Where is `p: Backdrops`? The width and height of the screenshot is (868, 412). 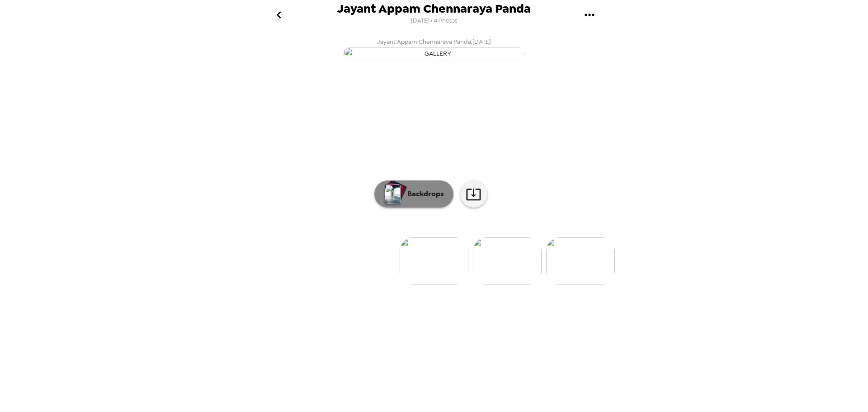 p: Backdrops is located at coordinates (423, 194).